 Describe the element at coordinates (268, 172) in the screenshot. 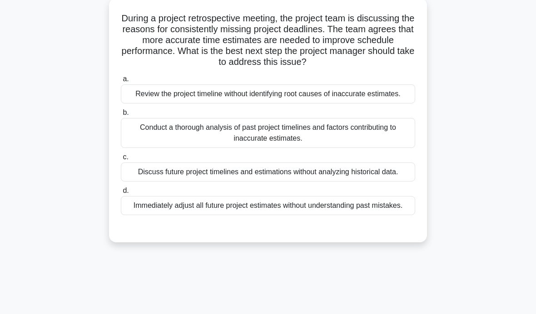

I see `div: Discuss future project timelines and estimations without analyzing historical data.` at that location.